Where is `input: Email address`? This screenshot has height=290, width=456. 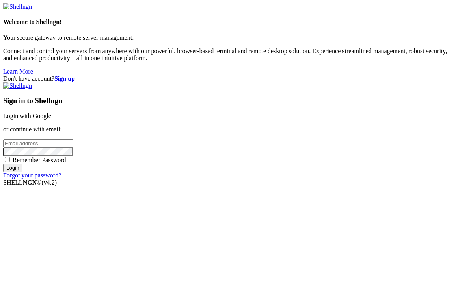 input: Email address is located at coordinates (38, 143).